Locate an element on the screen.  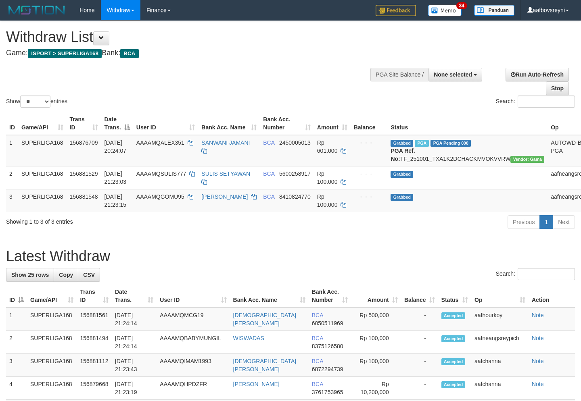
td: aafneangsreypich is located at coordinates (500, 343).